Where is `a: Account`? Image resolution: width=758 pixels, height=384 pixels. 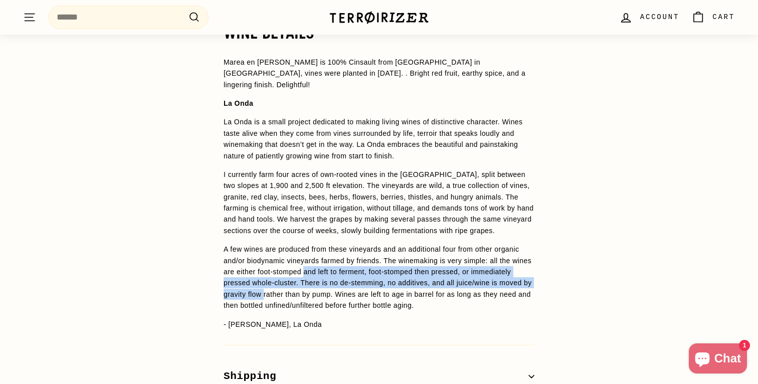 a: Account is located at coordinates (650, 17).